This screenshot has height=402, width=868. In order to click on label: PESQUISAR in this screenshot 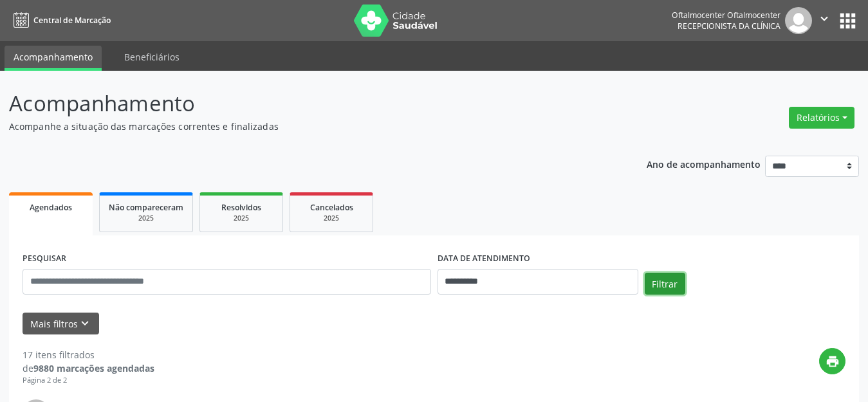, I will do `click(44, 259)`.